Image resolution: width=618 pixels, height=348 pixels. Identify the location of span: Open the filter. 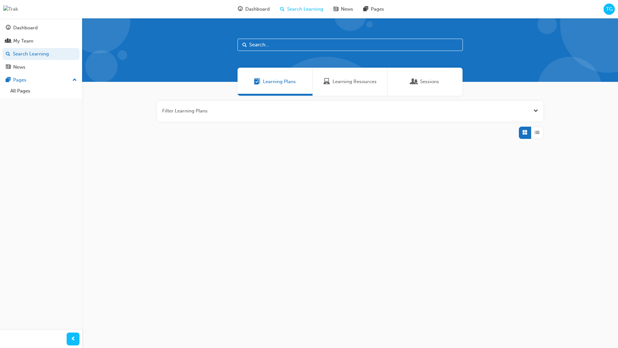
(536, 111).